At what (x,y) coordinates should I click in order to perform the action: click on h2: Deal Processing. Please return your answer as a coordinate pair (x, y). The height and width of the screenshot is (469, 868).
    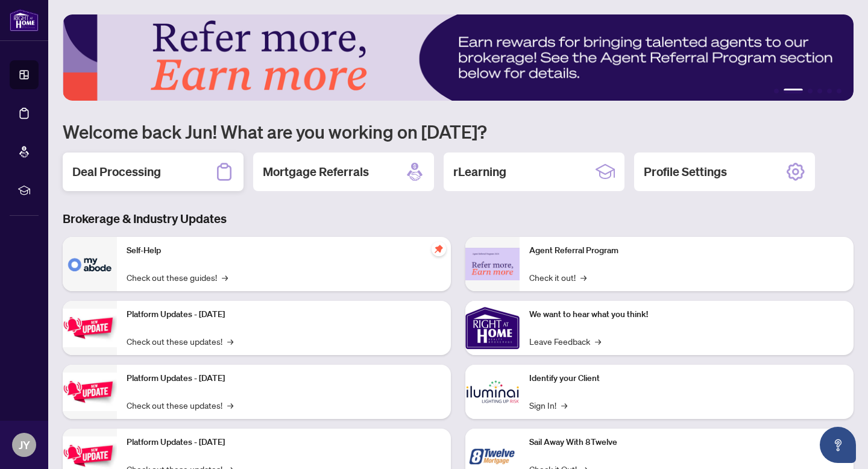
    Looking at the image, I should click on (116, 172).